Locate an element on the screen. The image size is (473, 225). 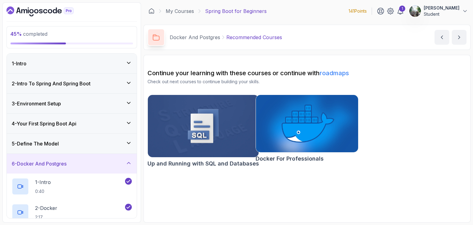
button: next content is located at coordinates (459, 37).